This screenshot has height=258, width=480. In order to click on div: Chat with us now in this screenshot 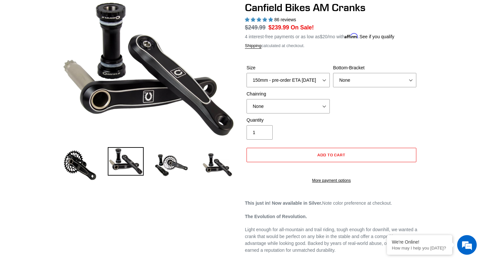, I will do `click(82, 41)`.